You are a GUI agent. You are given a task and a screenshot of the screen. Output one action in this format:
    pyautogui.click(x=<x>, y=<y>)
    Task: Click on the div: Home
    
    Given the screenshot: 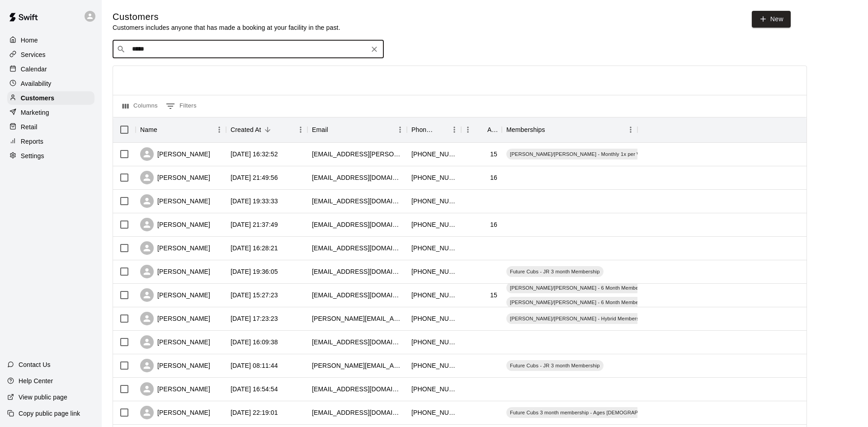 What is the action you would take?
    pyautogui.click(x=51, y=40)
    